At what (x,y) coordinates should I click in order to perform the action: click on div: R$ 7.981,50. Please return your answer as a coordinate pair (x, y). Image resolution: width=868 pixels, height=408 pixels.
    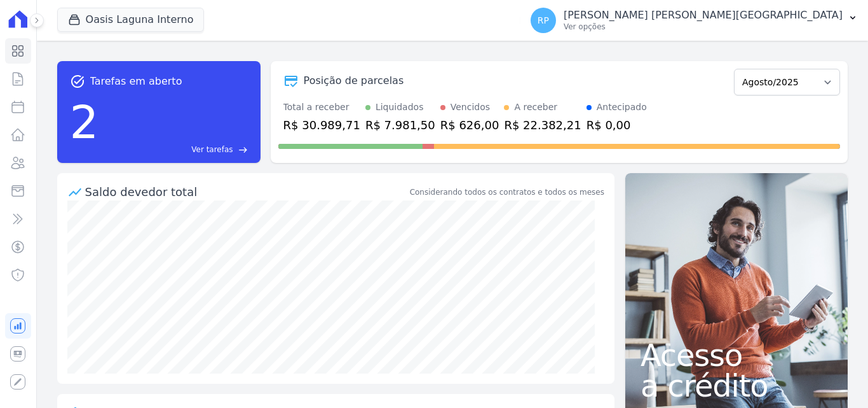
    Looking at the image, I should click on (400, 125).